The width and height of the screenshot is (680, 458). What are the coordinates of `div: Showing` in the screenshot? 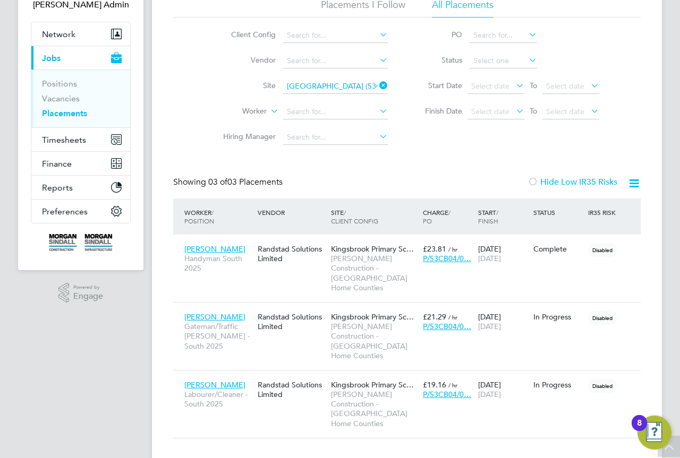 It's located at (229, 182).